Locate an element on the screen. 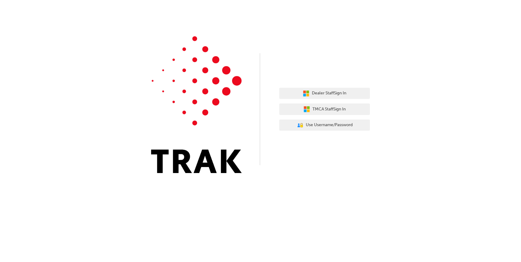 This screenshot has width=521, height=262. button: TMCA StaffSign In is located at coordinates (325, 109).